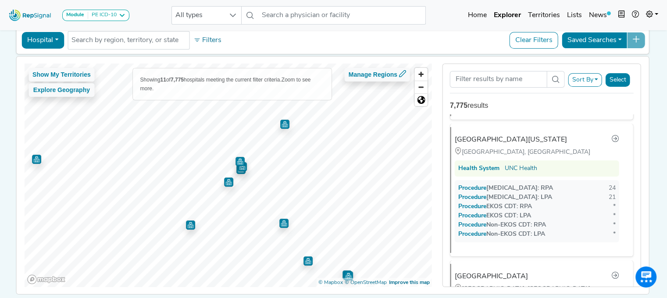  I want to click on a: News, so click(600, 15).